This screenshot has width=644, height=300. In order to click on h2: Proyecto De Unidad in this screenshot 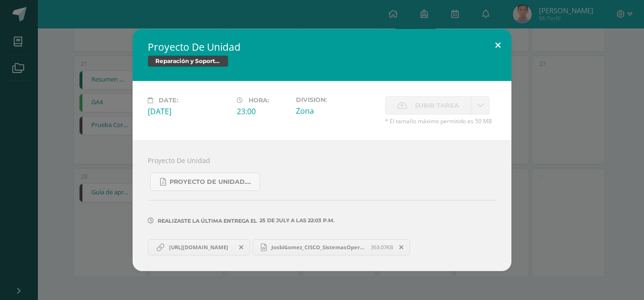, I will do `click(322, 47)`.